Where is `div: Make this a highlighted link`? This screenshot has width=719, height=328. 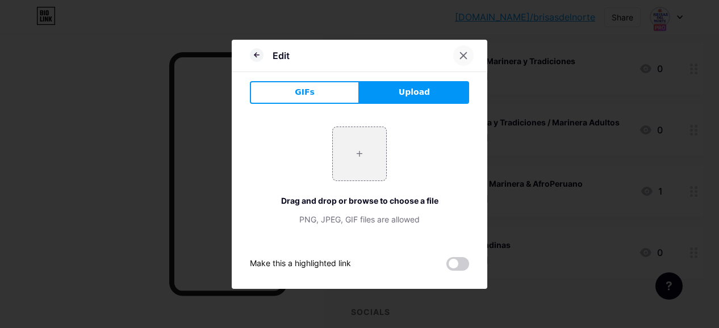 div: Make this a highlighted link is located at coordinates (301, 264).